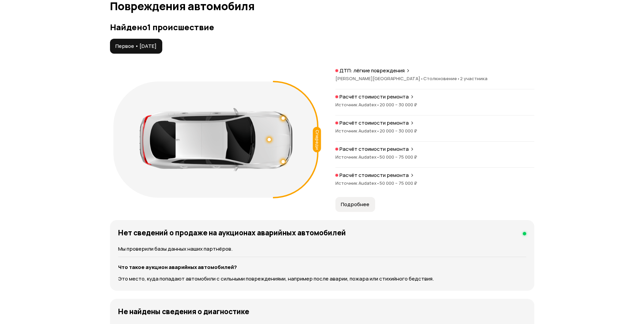 The image size is (644, 324). What do you see at coordinates (441, 79) in the screenshot?
I see `span: Столкновение` at bounding box center [441, 79].